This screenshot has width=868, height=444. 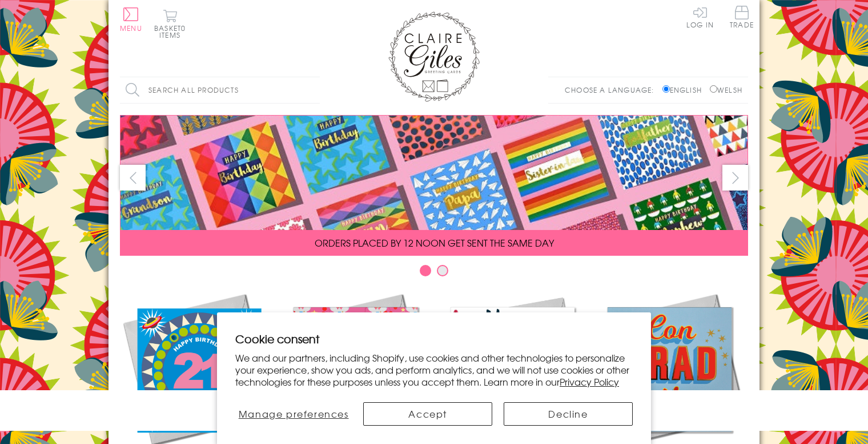 What do you see at coordinates (434, 339) in the screenshot?
I see `h2: Cookie consent` at bounding box center [434, 339].